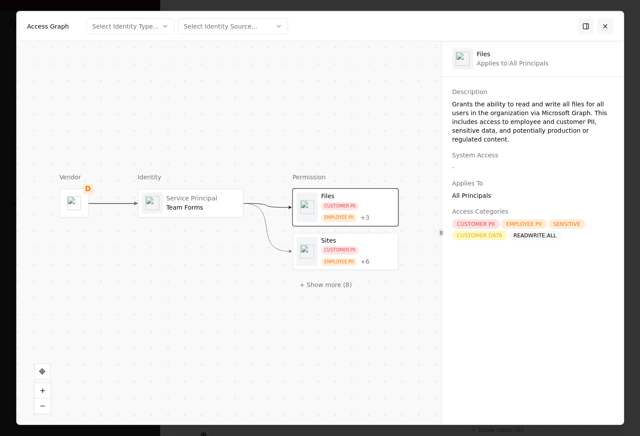  I want to click on div: Permission, so click(345, 177).